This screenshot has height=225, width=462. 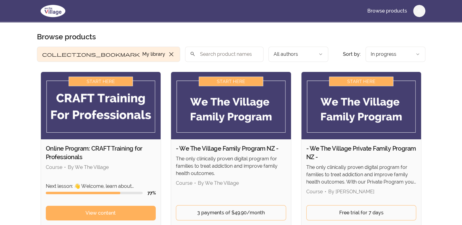 What do you see at coordinates (101, 214) in the screenshot?
I see `span: View content` at bounding box center [101, 214].